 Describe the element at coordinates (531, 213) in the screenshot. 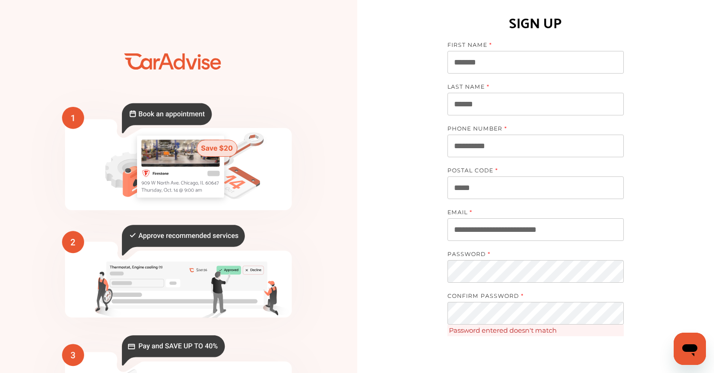

I see `label: EMAIL` at that location.